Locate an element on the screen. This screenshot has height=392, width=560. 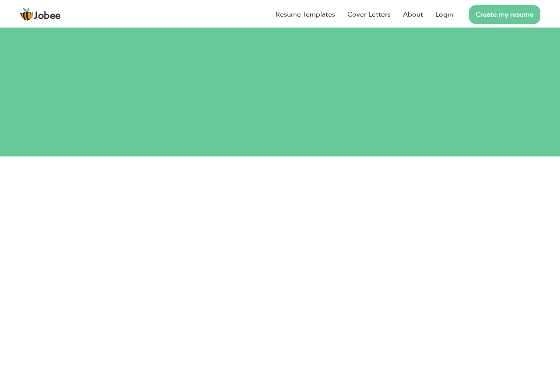
a: Jobee is located at coordinates (40, 15).